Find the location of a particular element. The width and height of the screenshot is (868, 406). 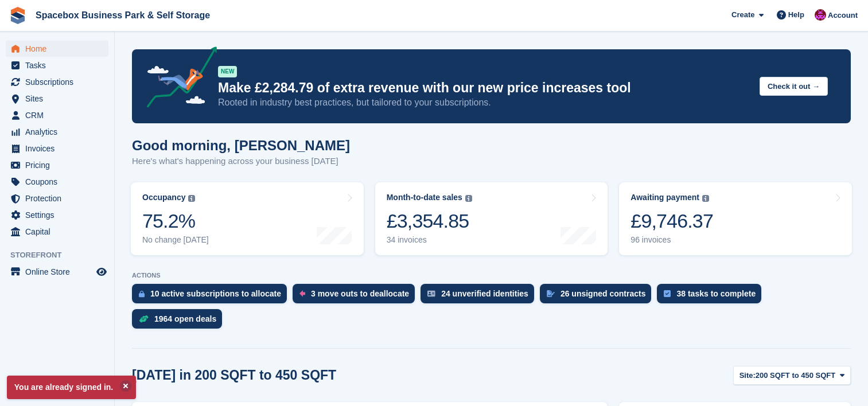

span: Account is located at coordinates (843, 15).